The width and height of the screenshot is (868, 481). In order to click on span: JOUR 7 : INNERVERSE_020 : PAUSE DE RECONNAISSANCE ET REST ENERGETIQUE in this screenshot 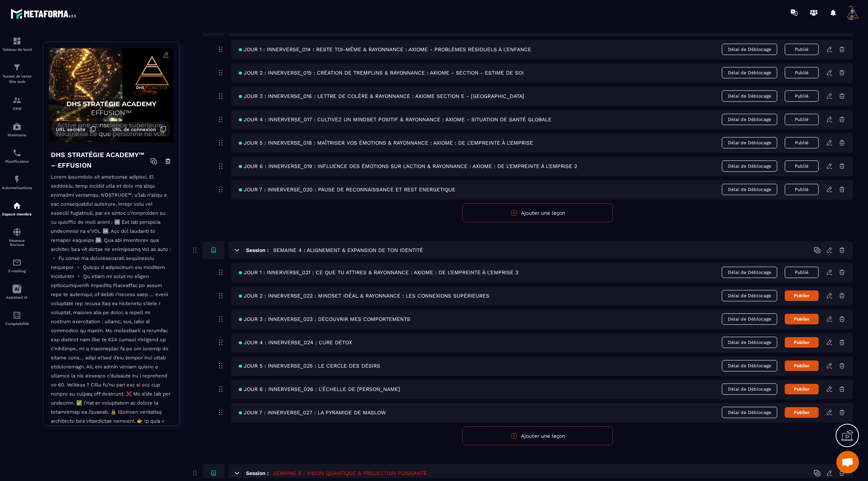, I will do `click(347, 189)`.